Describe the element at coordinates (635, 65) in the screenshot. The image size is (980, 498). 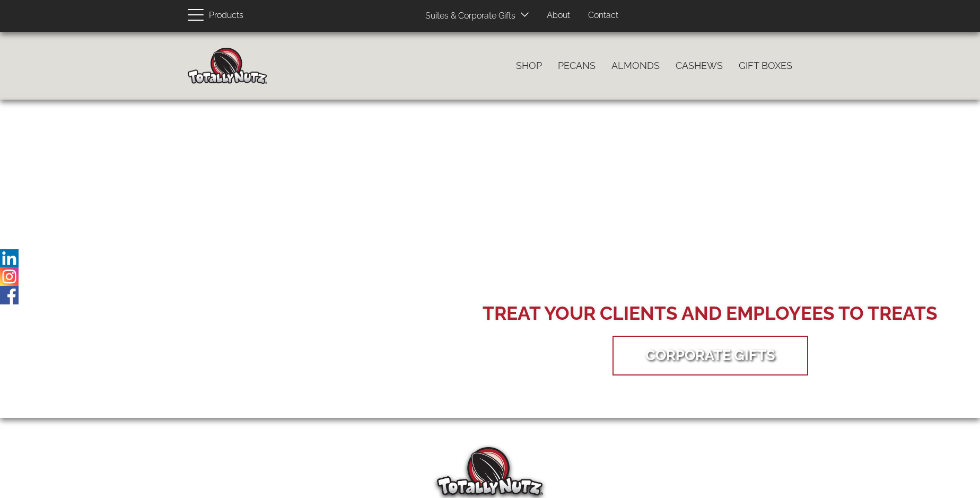
I see `a: Almonds` at that location.